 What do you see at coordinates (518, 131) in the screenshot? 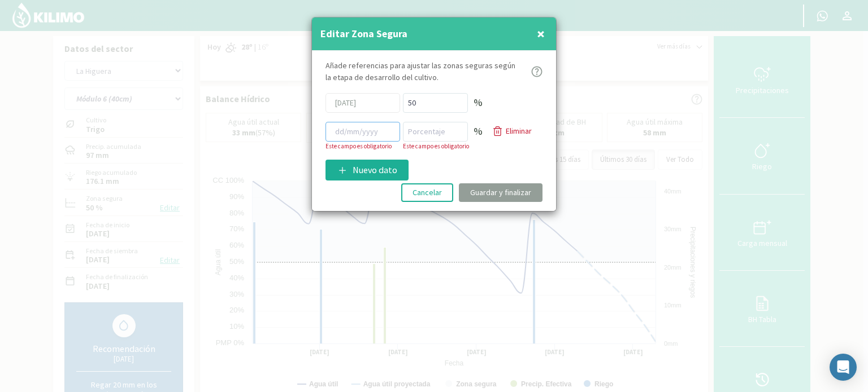
I see `p: Eliminar` at bounding box center [518, 131].